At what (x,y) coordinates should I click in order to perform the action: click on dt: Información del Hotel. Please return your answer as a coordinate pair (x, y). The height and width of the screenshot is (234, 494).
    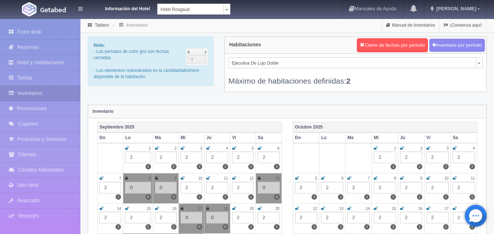
    Looking at the image, I should click on (121, 8).